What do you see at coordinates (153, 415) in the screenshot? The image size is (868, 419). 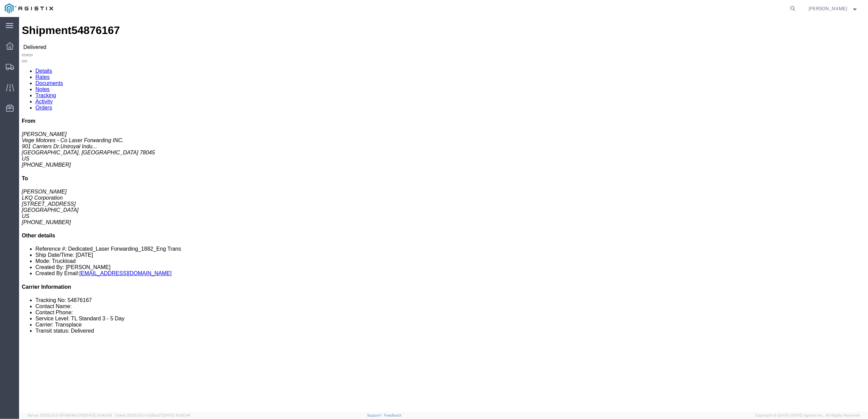 I see `span: Client: 2025.20.0-035ba07` at bounding box center [153, 415].